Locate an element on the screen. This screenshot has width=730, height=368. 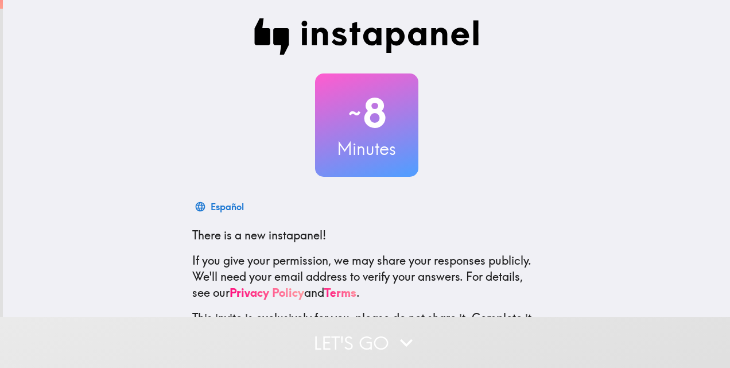
a: Privacy Policy is located at coordinates (267, 292).